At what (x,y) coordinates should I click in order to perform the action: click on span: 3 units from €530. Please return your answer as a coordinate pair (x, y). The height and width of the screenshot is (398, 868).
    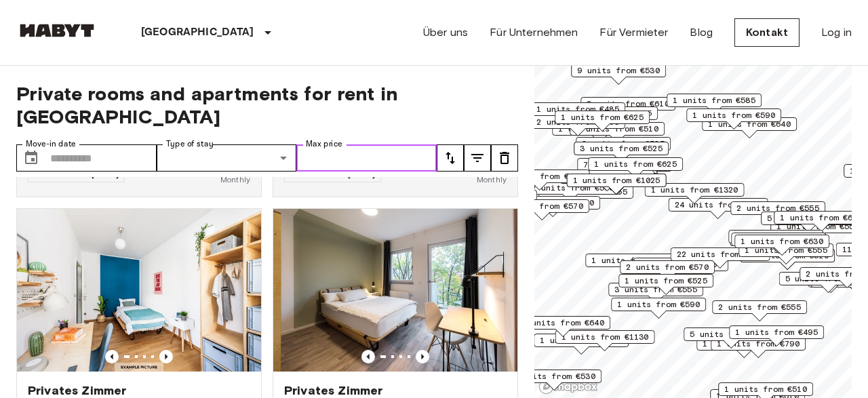
    Looking at the image, I should click on (554, 376).